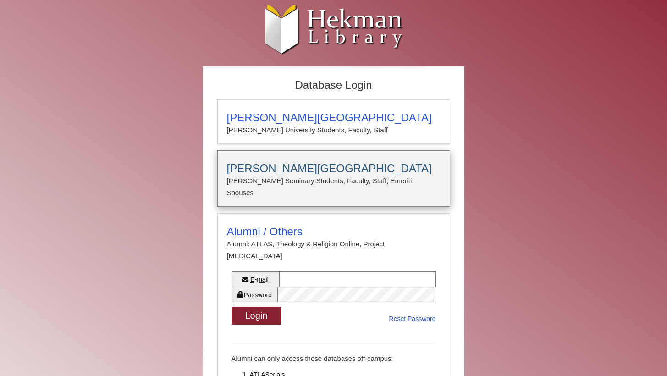 This screenshot has height=376, width=667. Describe the element at coordinates (256, 316) in the screenshot. I see `button: Login` at that location.